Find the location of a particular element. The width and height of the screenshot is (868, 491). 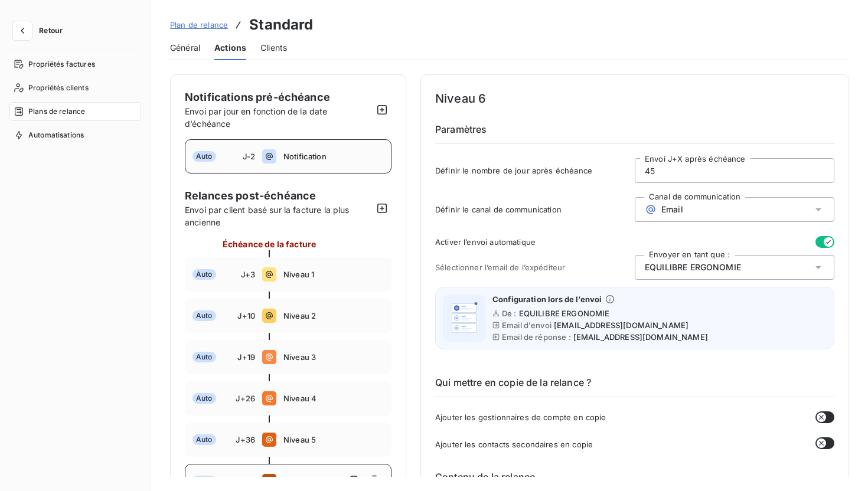

a: Automatisations is located at coordinates (75, 135).